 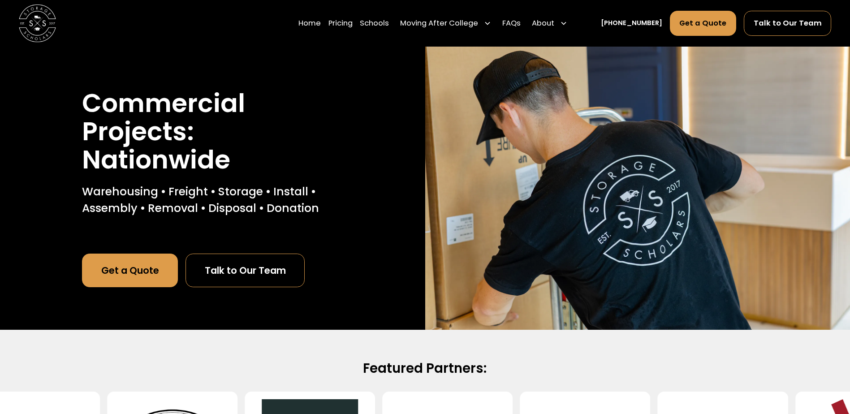 I want to click on h2: Featured Partners:, so click(x=425, y=368).